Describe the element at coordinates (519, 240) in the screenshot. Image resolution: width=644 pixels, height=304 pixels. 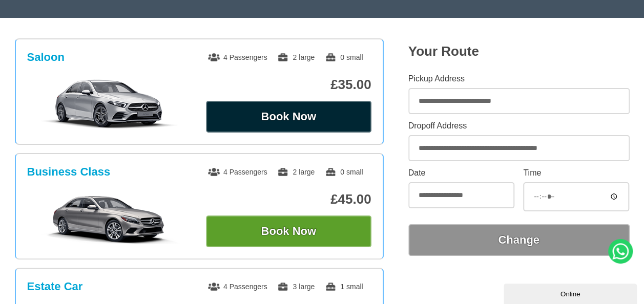
I see `button: Change` at that location.